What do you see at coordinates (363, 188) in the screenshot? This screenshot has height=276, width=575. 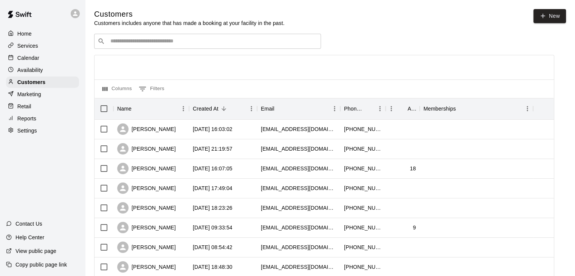 I see `div: +15094303072` at bounding box center [363, 188].